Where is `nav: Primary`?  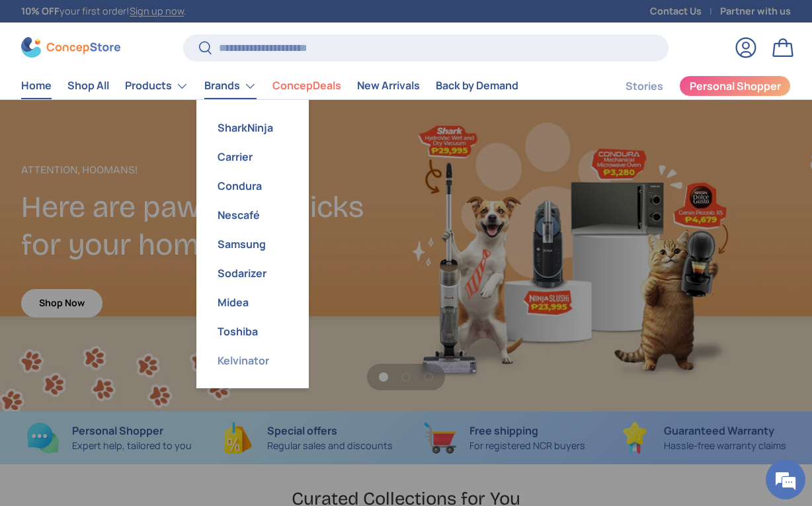 nav: Primary is located at coordinates (270, 86).